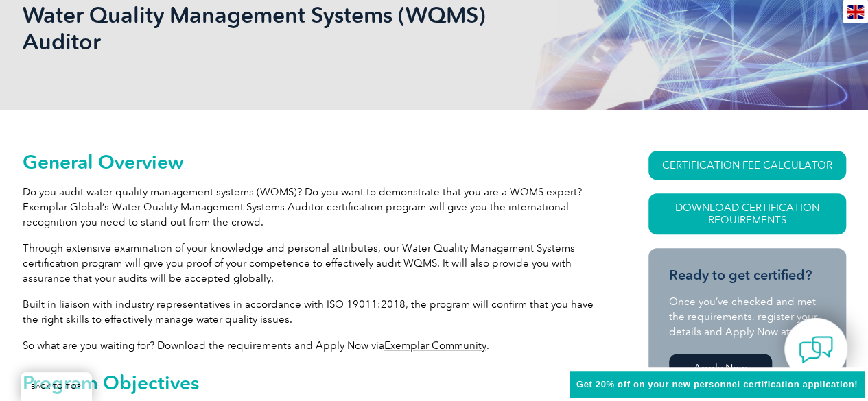 The width and height of the screenshot is (868, 401). Describe the element at coordinates (717, 384) in the screenshot. I see `span: Get 20% off on your new personnel certification application!` at that location.